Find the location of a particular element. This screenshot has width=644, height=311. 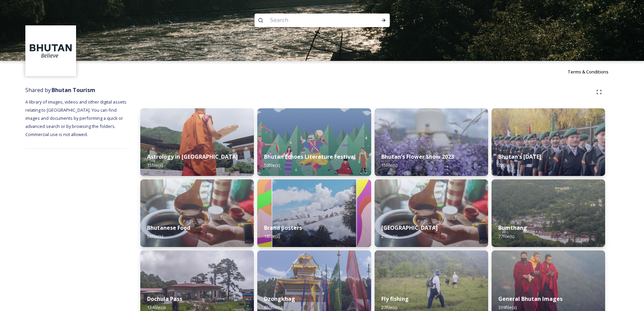

span: 77 file(s) is located at coordinates (506, 236).